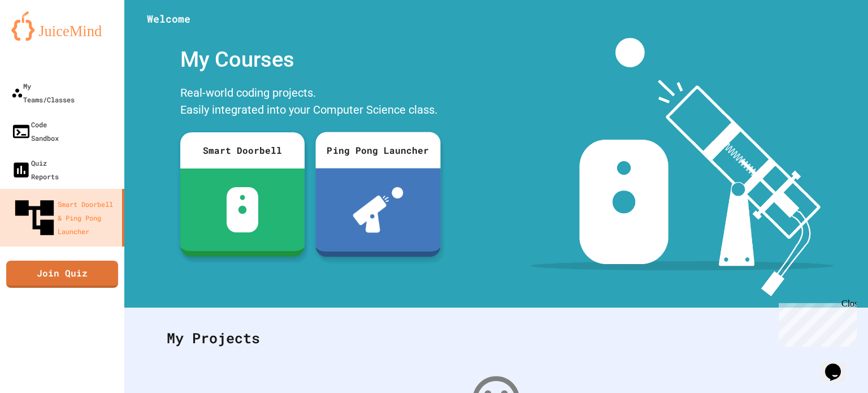 This screenshot has height=393, width=868. Describe the element at coordinates (682, 167) in the screenshot. I see `img: banner-image-my-projects.png` at that location.